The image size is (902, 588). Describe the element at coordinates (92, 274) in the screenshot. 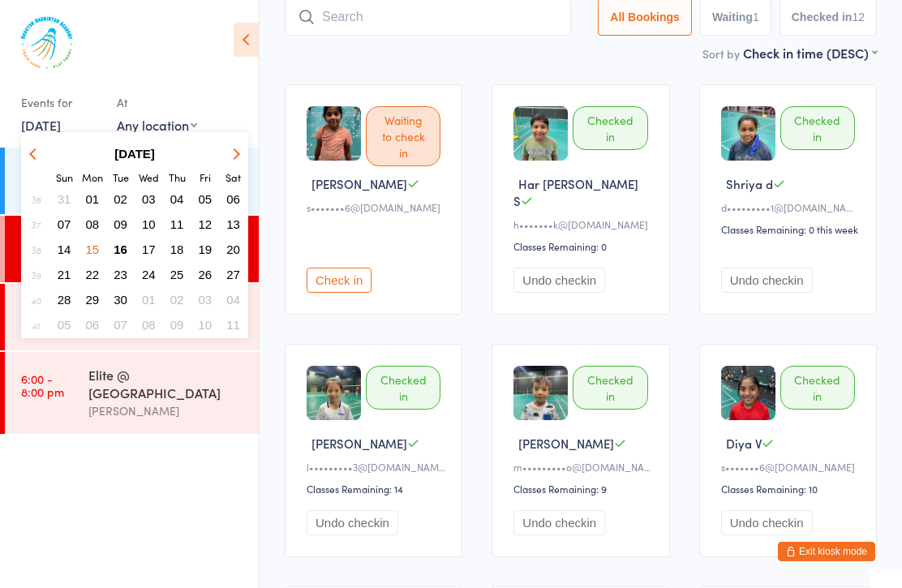

I see `button: 22` at that location.